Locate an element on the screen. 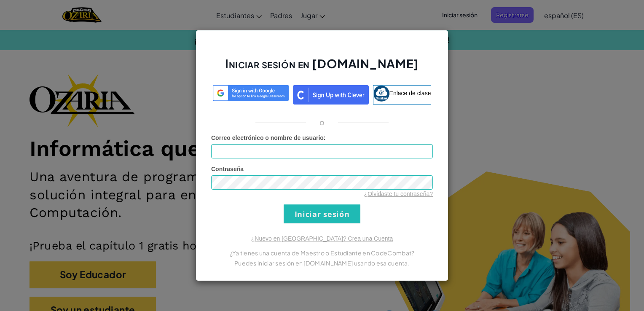 This screenshot has width=644, height=311. p: o is located at coordinates (322, 122).